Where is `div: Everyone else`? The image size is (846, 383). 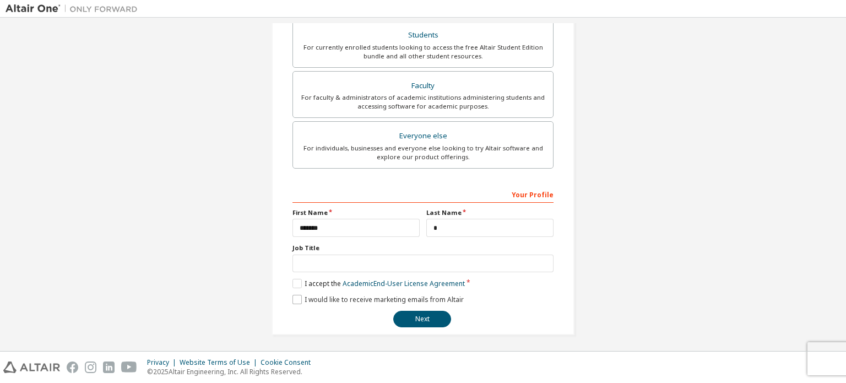
div: Everyone else is located at coordinates (423, 136).